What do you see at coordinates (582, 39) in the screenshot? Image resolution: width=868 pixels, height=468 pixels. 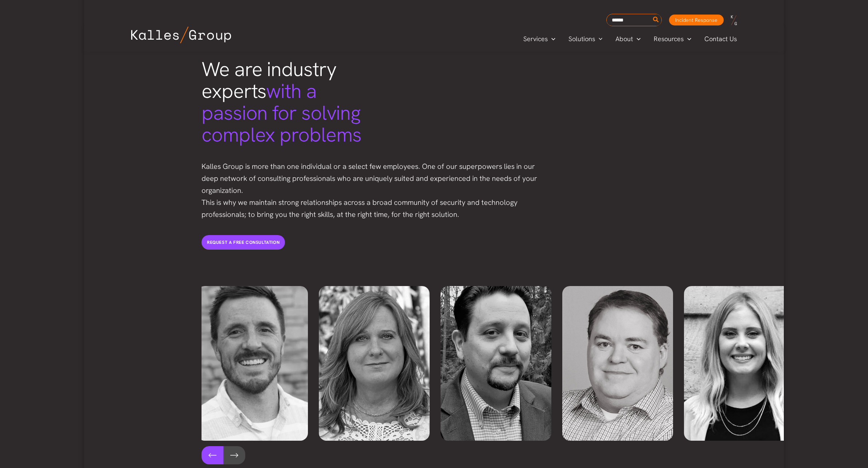 I see `span: Solutions` at bounding box center [582, 39].